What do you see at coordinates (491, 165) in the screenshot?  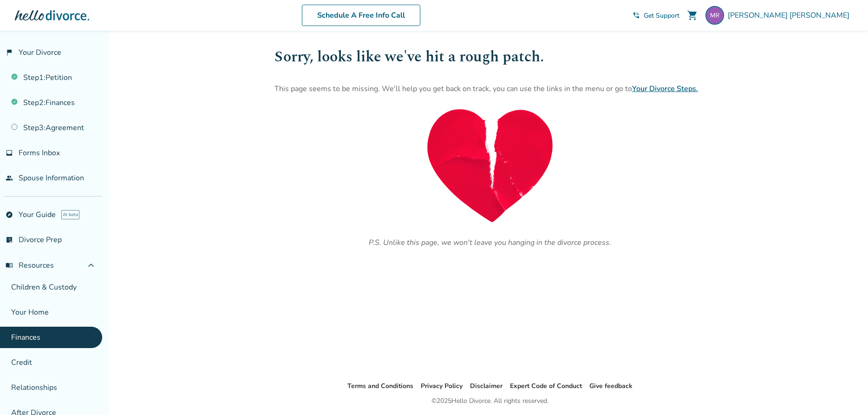 I see `img: 404` at bounding box center [491, 165].